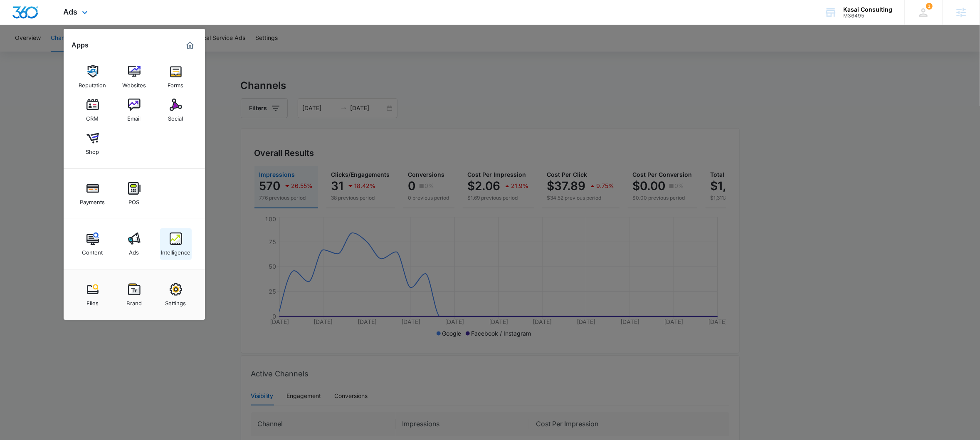 The height and width of the screenshot is (440, 980). I want to click on a: Brand, so click(134, 295).